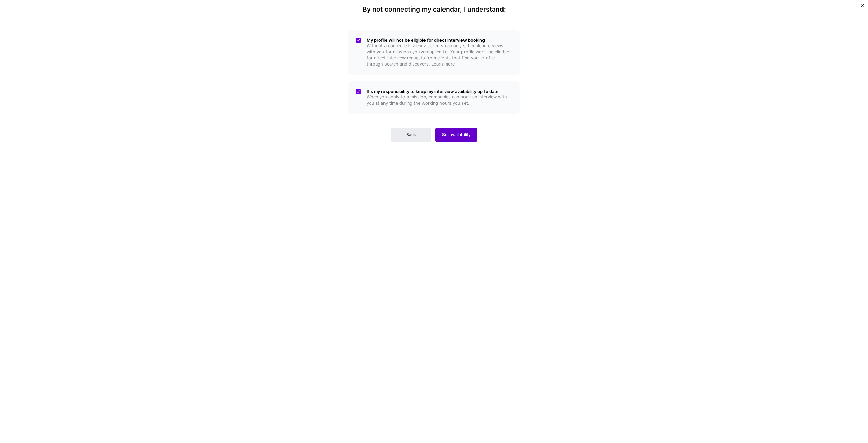  Describe the element at coordinates (439, 40) in the screenshot. I see `h5: My profile will not be eligible for direct interview booking` at that location.